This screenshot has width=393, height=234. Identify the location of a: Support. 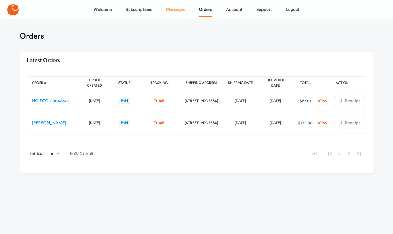
(264, 10).